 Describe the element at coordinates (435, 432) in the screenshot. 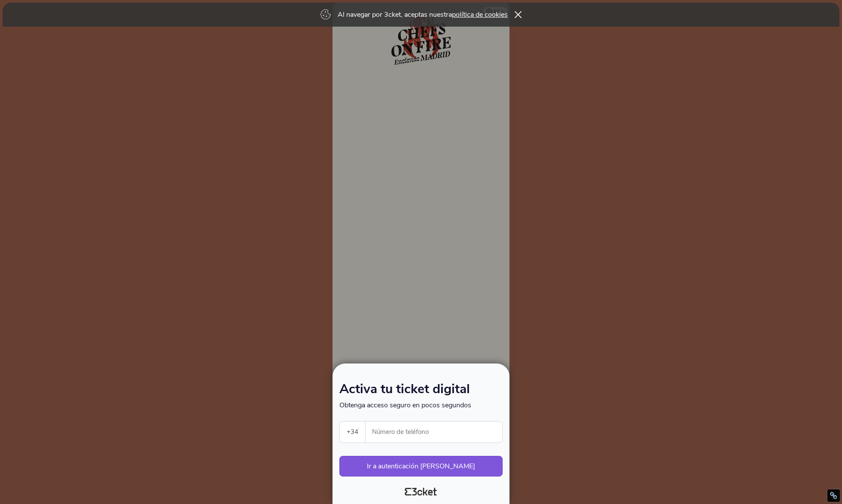

I see `label: Número de teléfono` at that location.